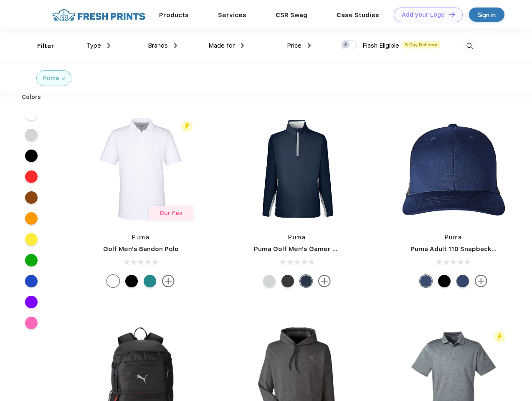  What do you see at coordinates (380, 45) in the screenshot?
I see `span: Flash Eligible` at bounding box center [380, 45].